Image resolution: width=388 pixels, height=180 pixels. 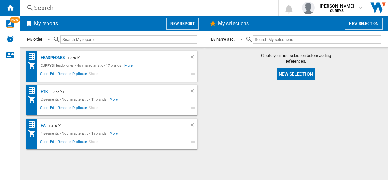 What do you see at coordinates (46, 24) in the screenshot?
I see `h2: My reports` at bounding box center [46, 24].